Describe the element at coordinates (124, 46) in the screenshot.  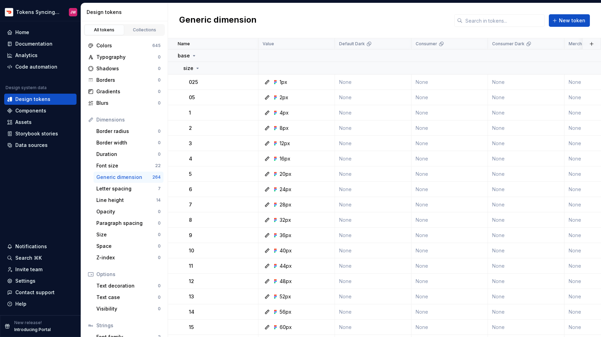
I see `div: Colors` at that location.